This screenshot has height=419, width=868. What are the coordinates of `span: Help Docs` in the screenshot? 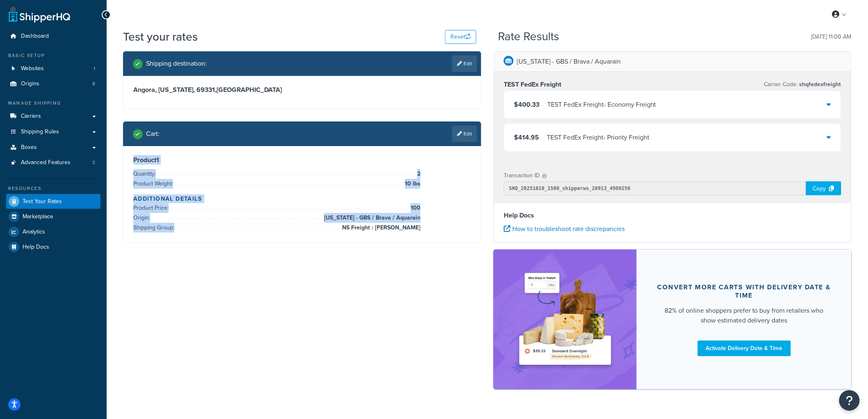 It's located at (36, 247).